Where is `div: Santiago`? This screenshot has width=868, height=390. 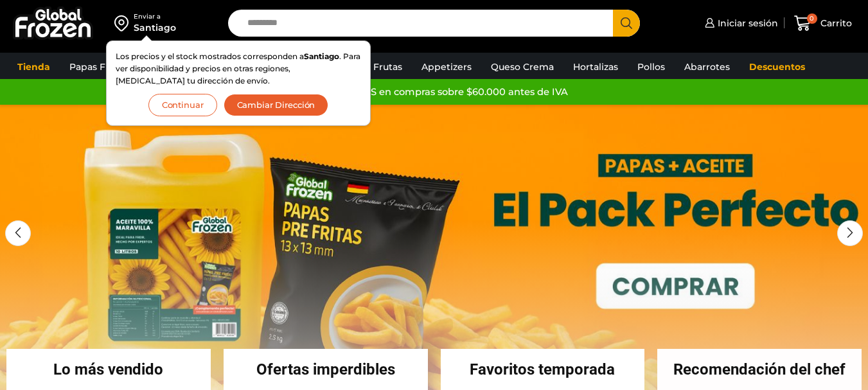 div: Santiago is located at coordinates (155, 28).